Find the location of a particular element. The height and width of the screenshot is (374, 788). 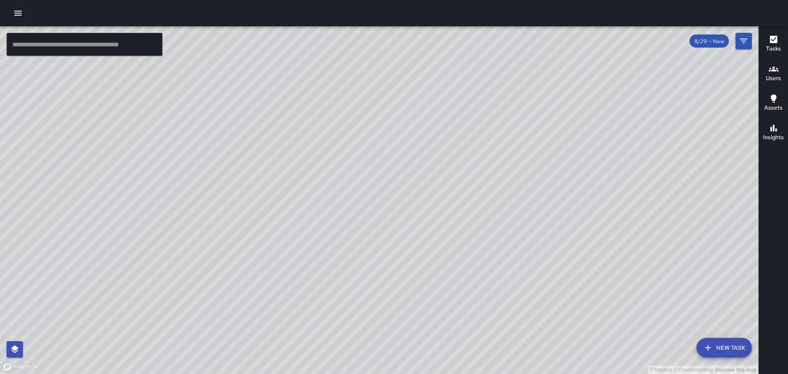

button: Filters is located at coordinates (744, 41).